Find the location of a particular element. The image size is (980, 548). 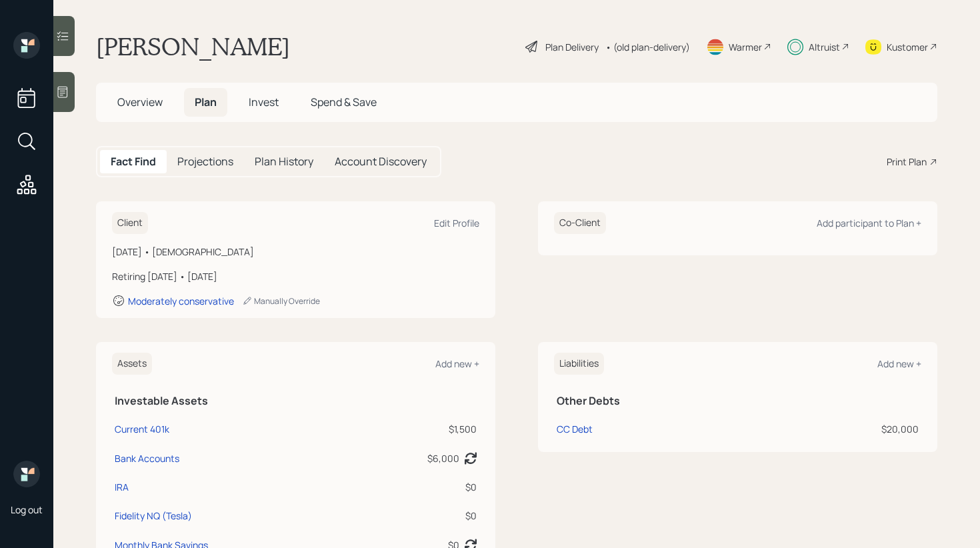

h6: Assets is located at coordinates (132, 363).